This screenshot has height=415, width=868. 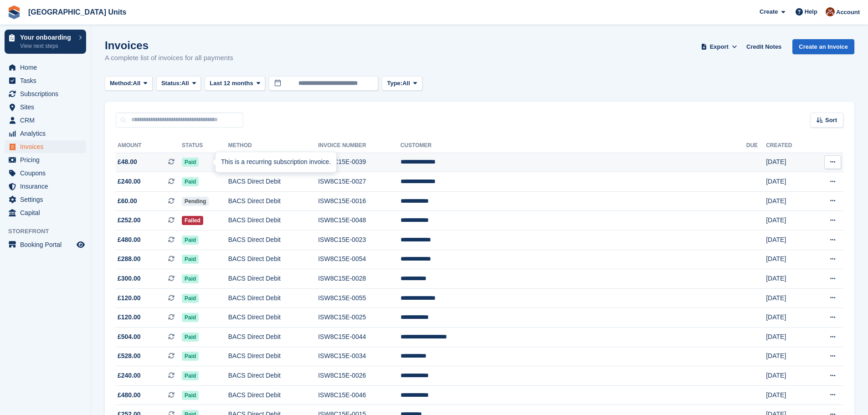 I want to click on td: ISW8C15E-0054, so click(x=359, y=259).